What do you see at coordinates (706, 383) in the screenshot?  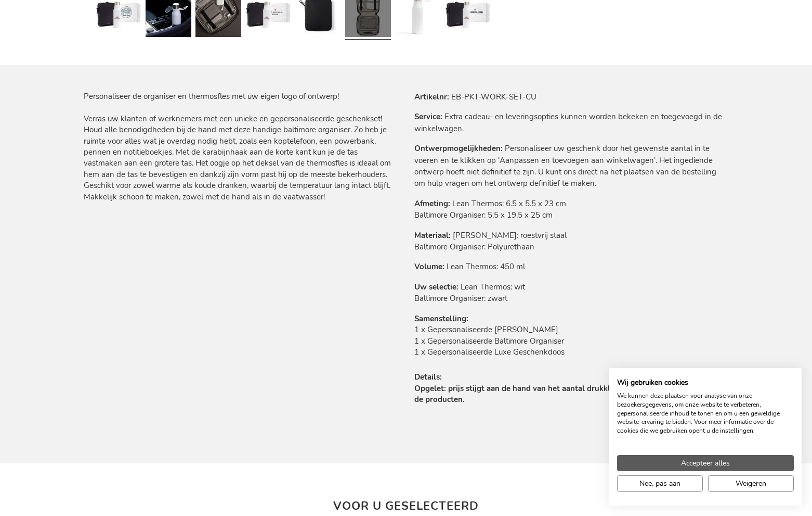 I see `h2: Wij gebruiken cookies` at bounding box center [706, 383].